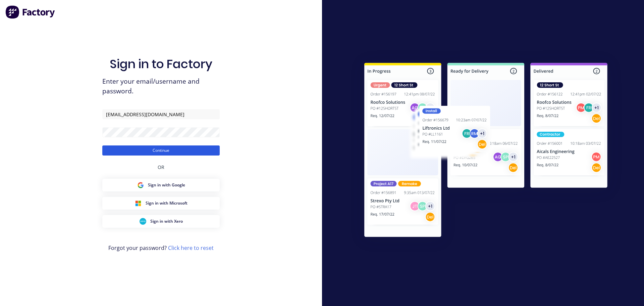 This screenshot has width=644, height=306. I want to click on img: Google Sign in, so click(141, 185).